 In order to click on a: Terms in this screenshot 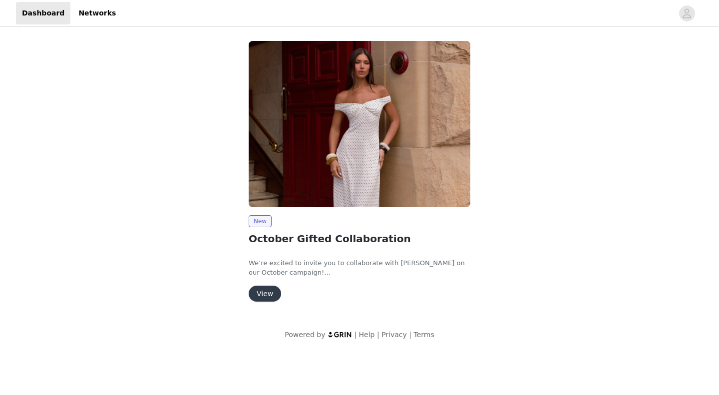, I will do `click(423, 335)`.